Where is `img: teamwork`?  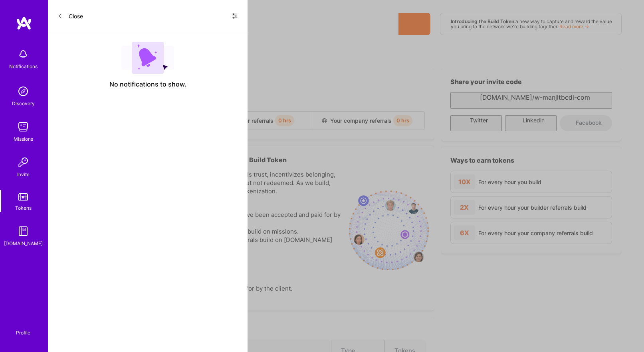
img: teamwork is located at coordinates (23, 127).